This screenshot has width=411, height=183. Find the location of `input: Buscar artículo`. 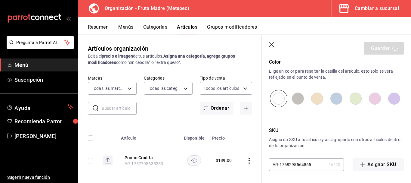

input: Buscar artículo is located at coordinates (119, 108).